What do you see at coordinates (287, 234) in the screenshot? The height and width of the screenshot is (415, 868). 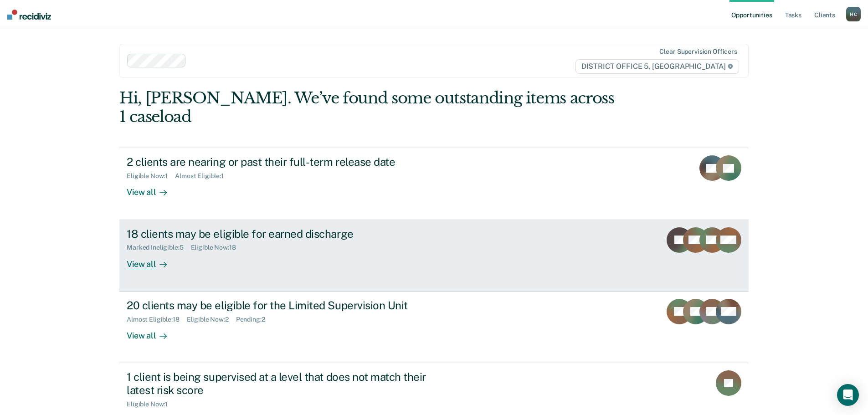 I see `div: 18 clients may be eligible for earned discharge` at bounding box center [287, 234].